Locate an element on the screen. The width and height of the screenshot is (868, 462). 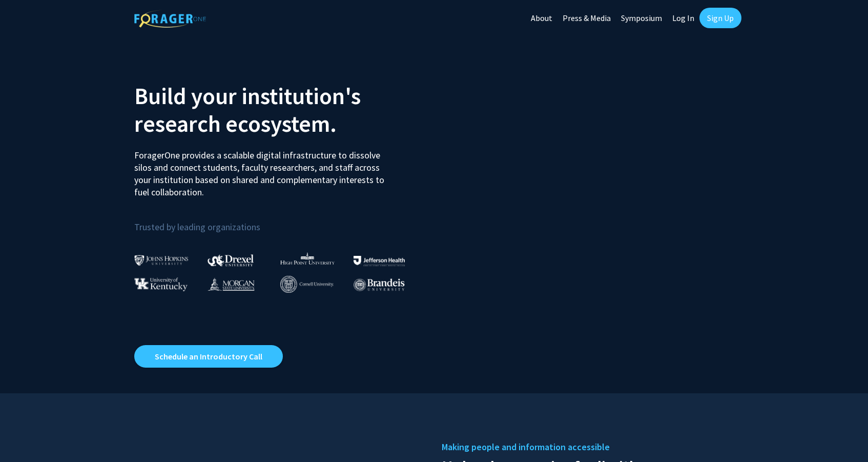
img: ForagerOne Logo is located at coordinates (170, 18).